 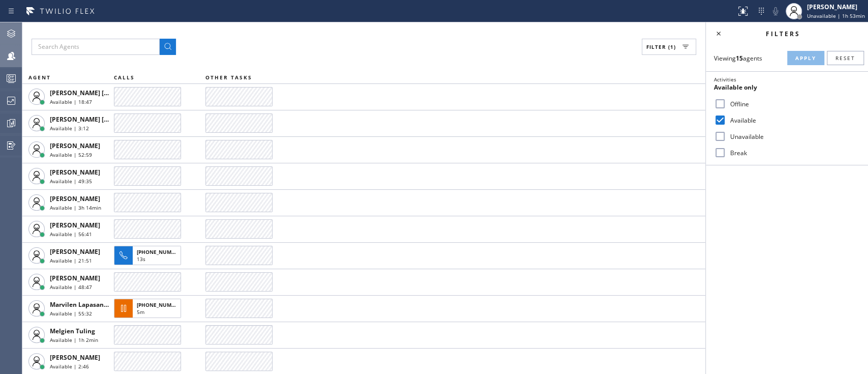 What do you see at coordinates (71, 261) in the screenshot?
I see `span: Available | 21:51` at bounding box center [71, 261].